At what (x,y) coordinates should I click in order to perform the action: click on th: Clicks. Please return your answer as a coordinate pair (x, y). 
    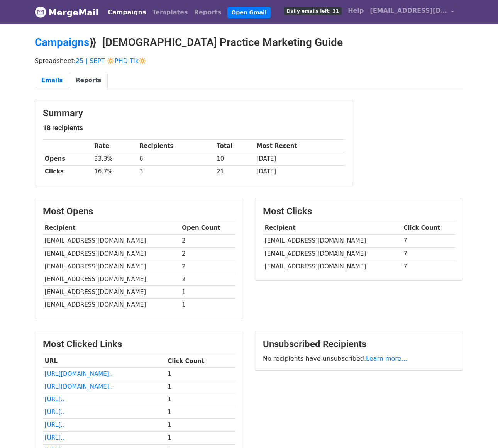
    Looking at the image, I should click on (67, 171).